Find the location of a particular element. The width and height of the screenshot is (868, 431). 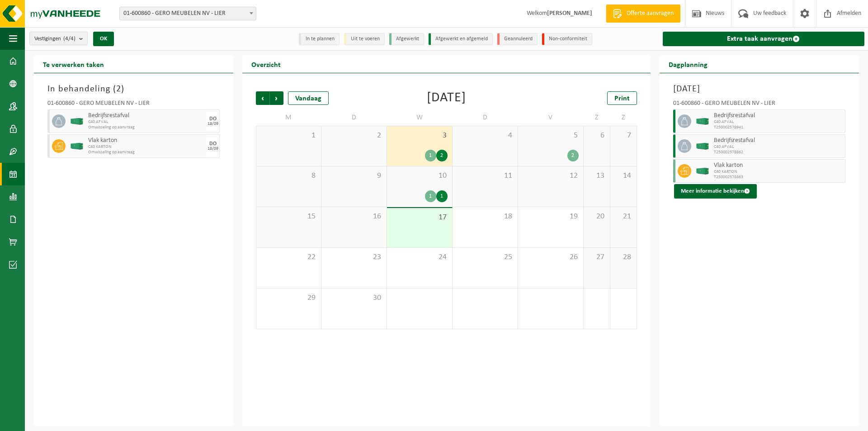

td: W is located at coordinates (420, 118).